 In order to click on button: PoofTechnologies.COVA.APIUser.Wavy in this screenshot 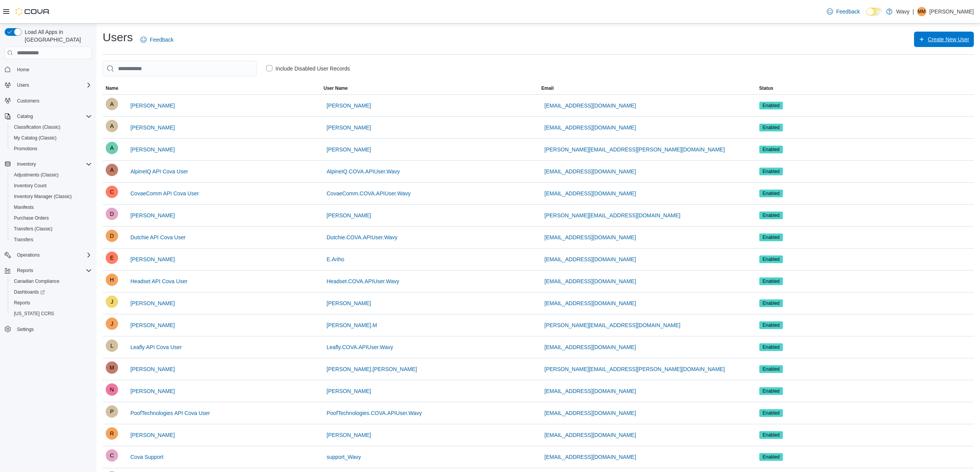, I will do `click(374, 413)`.